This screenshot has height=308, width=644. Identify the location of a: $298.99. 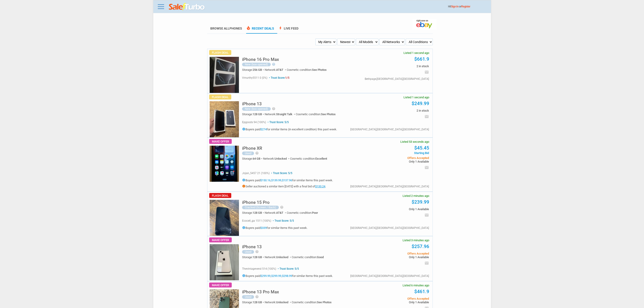
(287, 276).